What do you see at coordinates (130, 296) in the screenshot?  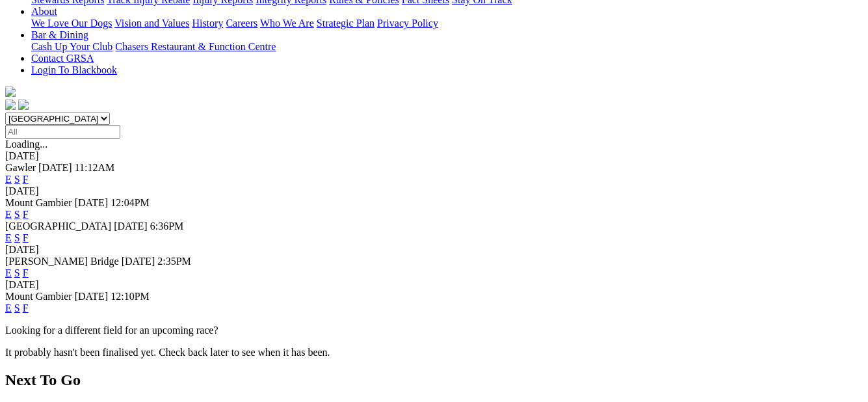 I see `span: 12:10PM` at bounding box center [130, 296].